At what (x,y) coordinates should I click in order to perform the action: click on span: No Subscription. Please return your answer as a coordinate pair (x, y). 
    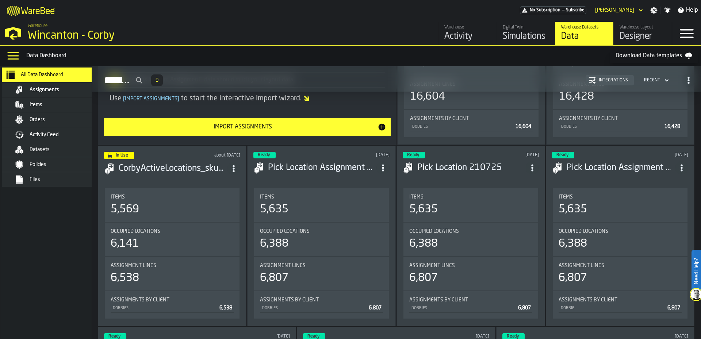
    Looking at the image, I should click on (545, 10).